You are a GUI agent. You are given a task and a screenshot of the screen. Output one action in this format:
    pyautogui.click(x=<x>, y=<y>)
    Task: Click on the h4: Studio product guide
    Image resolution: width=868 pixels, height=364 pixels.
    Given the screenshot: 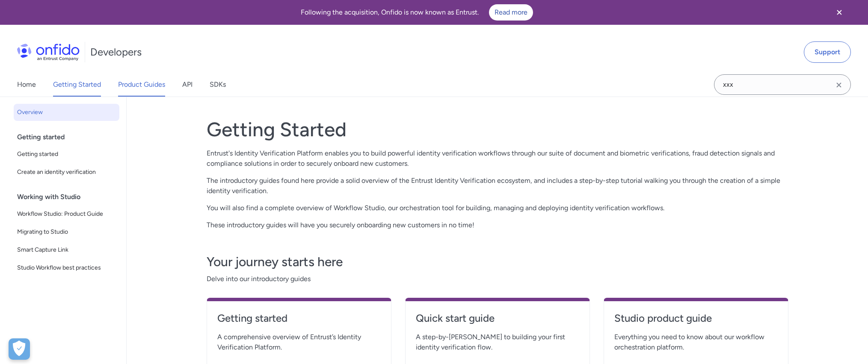 What is the action you would take?
    pyautogui.click(x=696, y=318)
    